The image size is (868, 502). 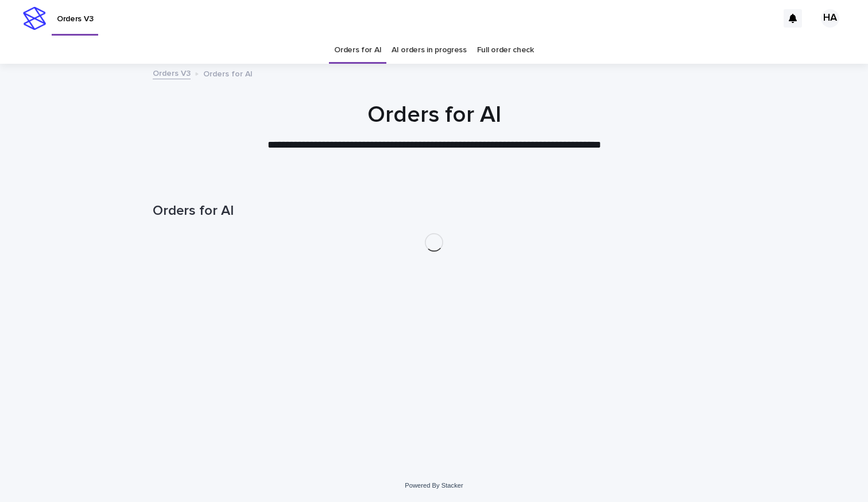 What do you see at coordinates (34, 18) in the screenshot?
I see `img: stacker-logo-s-only.png` at bounding box center [34, 18].